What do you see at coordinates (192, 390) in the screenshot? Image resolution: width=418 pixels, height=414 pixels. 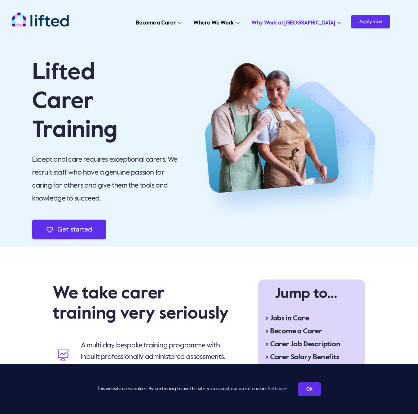 I see `span: This website uses cookies. By continuing to use this site, you accept our use of cookies.` at bounding box center [192, 390].